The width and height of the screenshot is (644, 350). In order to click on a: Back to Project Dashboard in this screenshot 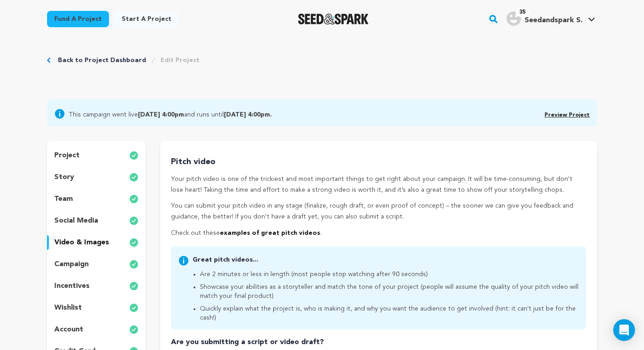, I will do `click(102, 60)`.